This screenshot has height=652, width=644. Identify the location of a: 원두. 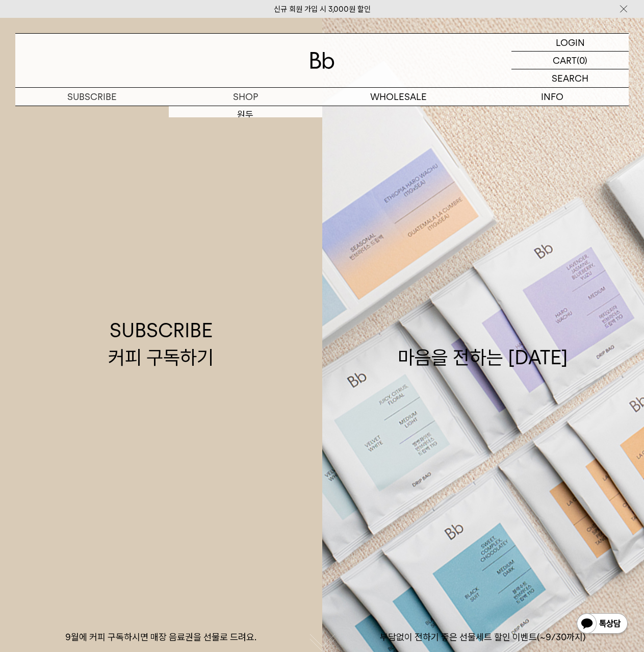
(245, 115).